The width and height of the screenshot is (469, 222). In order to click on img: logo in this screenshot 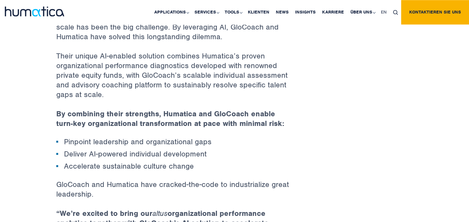, I will do `click(34, 11)`.